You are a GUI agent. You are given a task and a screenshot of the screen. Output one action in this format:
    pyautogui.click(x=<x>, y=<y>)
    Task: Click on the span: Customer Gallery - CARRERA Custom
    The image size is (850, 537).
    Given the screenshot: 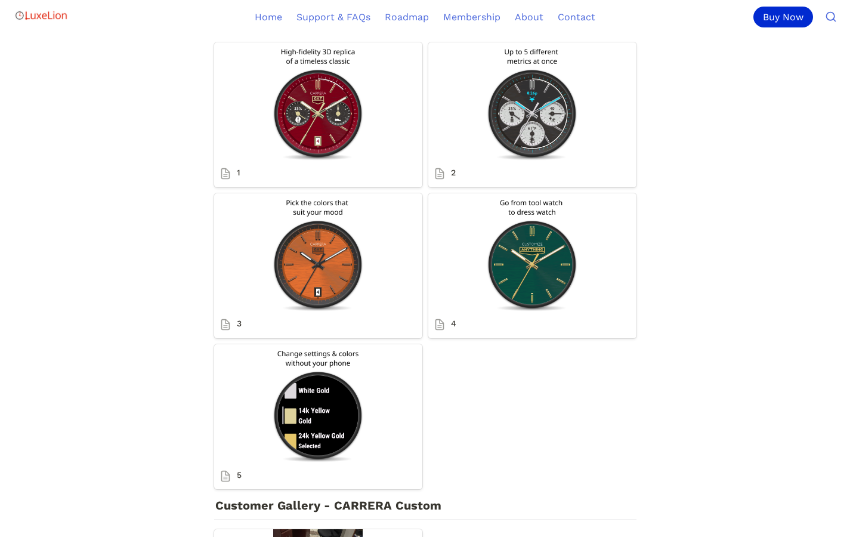 What is the action you would take?
    pyautogui.click(x=328, y=505)
    